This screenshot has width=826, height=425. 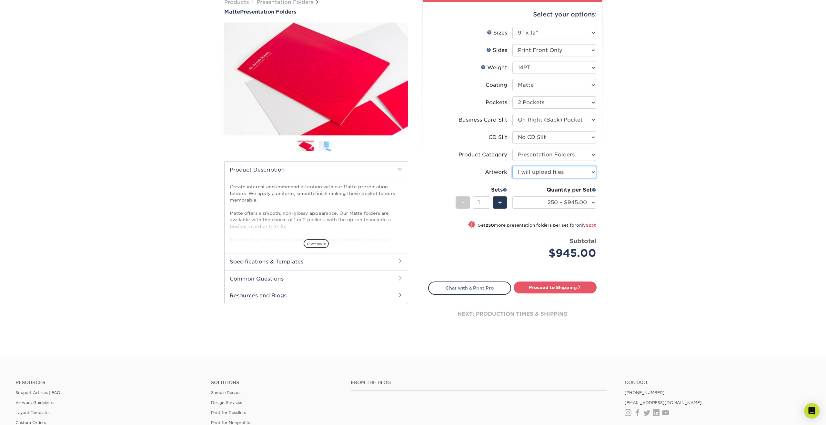 I want to click on h4: Contact, so click(x=718, y=383).